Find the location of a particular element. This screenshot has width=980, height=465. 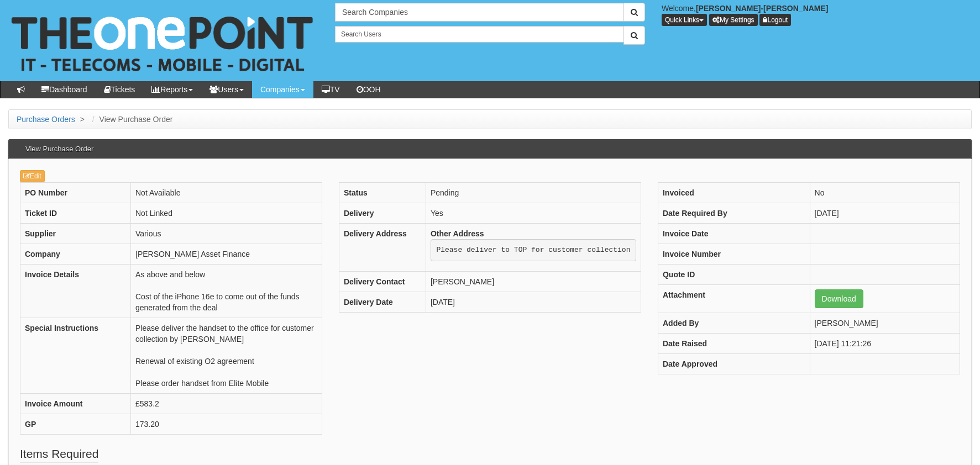

th: Attachment is located at coordinates (734, 299).